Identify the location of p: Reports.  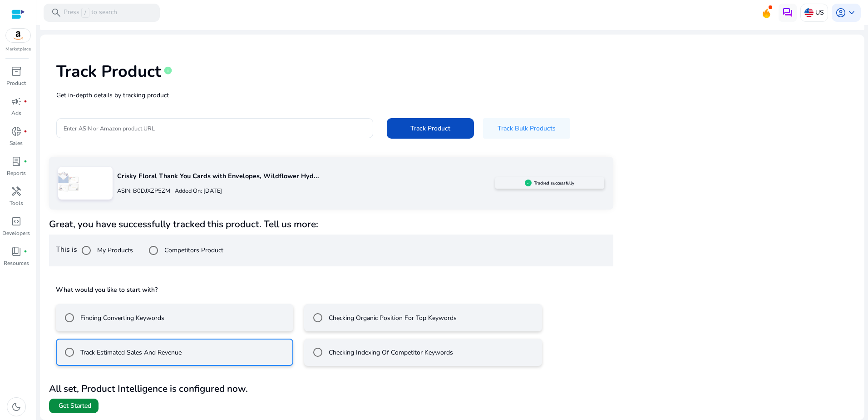
(17, 173).